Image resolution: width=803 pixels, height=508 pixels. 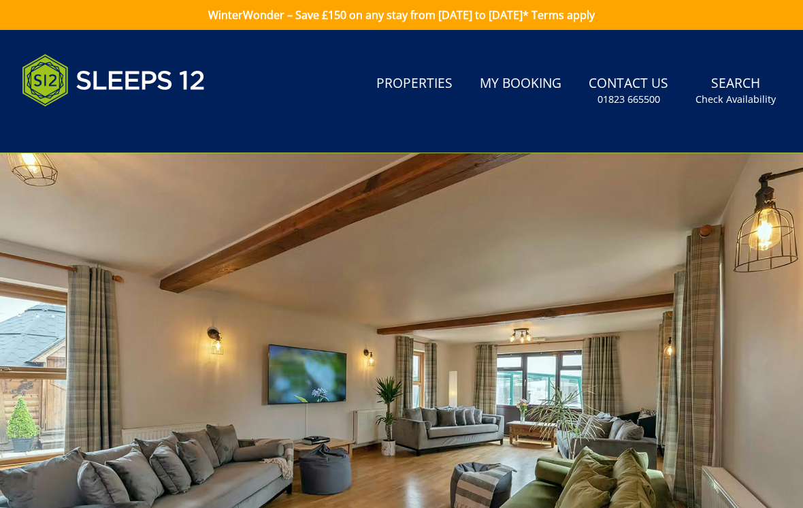 I want to click on a: My Booking, so click(x=521, y=84).